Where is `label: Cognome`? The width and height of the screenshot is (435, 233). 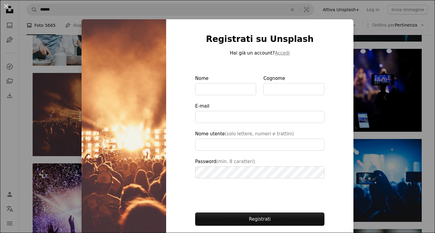 label: Cognome is located at coordinates (294, 85).